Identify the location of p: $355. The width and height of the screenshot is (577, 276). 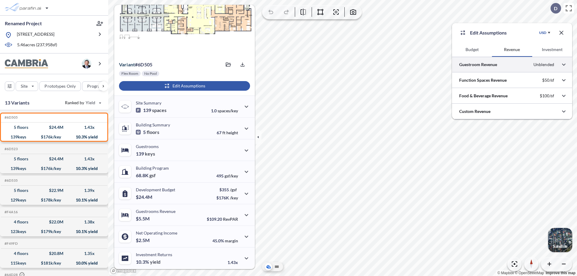
(227, 189).